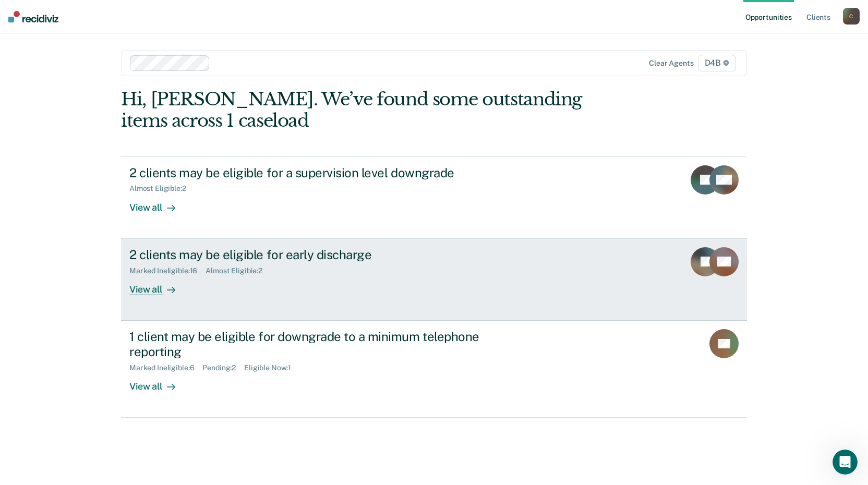 The image size is (868, 485). Describe the element at coordinates (851, 16) in the screenshot. I see `button: C` at that location.